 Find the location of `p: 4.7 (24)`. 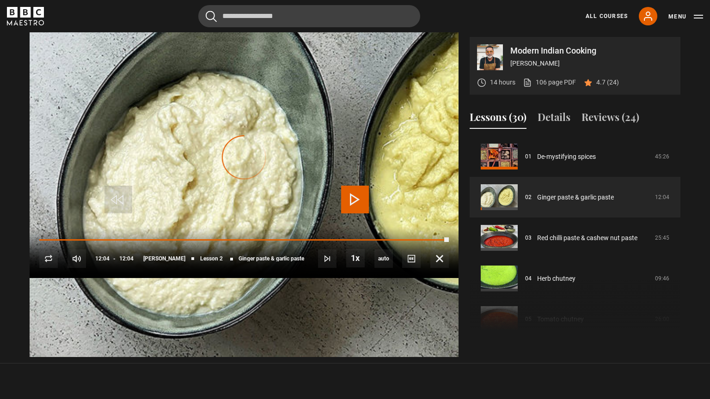

p: 4.7 (24) is located at coordinates (607, 82).